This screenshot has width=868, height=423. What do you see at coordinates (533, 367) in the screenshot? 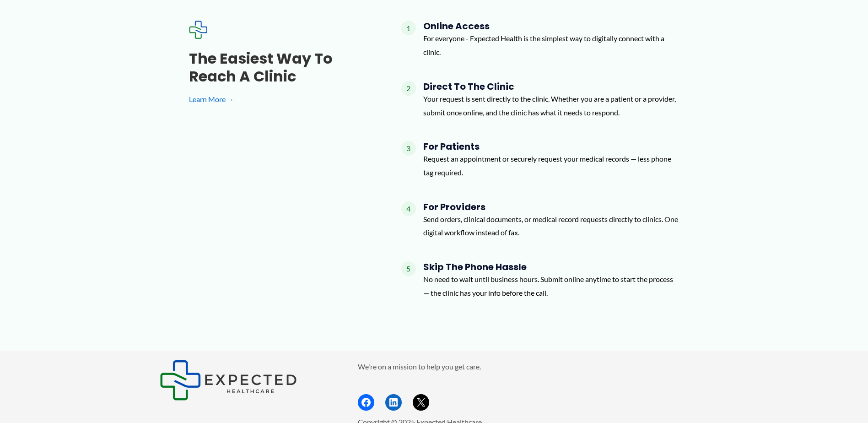
I see `p: We're on a mission to help you get care.` at bounding box center [533, 367].